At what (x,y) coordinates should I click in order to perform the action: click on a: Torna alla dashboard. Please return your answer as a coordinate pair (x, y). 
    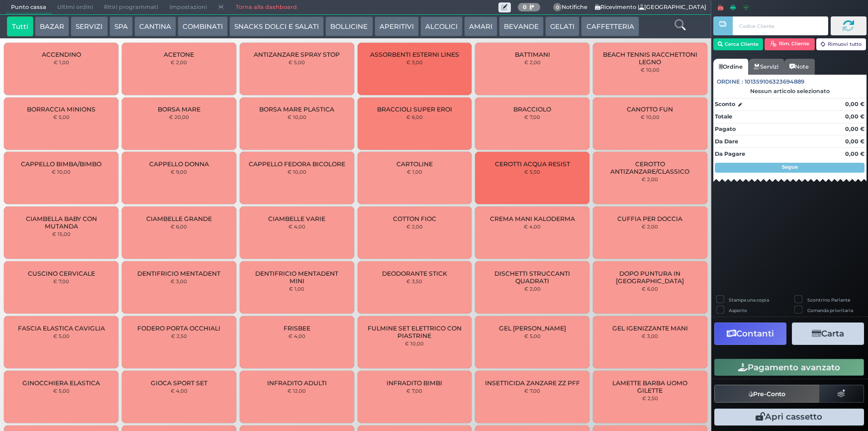
    Looking at the image, I should click on (266, 8).